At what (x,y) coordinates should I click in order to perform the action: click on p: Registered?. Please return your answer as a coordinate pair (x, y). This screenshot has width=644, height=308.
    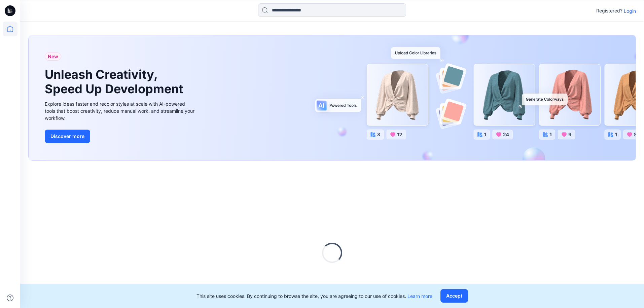
    Looking at the image, I should click on (610, 11).